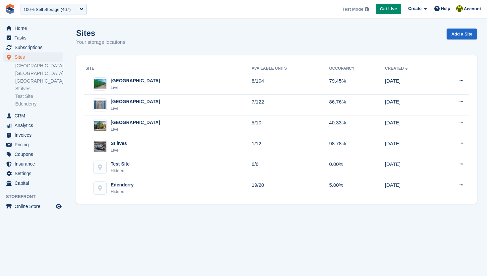 The width and height of the screenshot is (487, 276). I want to click on span: Analytics, so click(34, 125).